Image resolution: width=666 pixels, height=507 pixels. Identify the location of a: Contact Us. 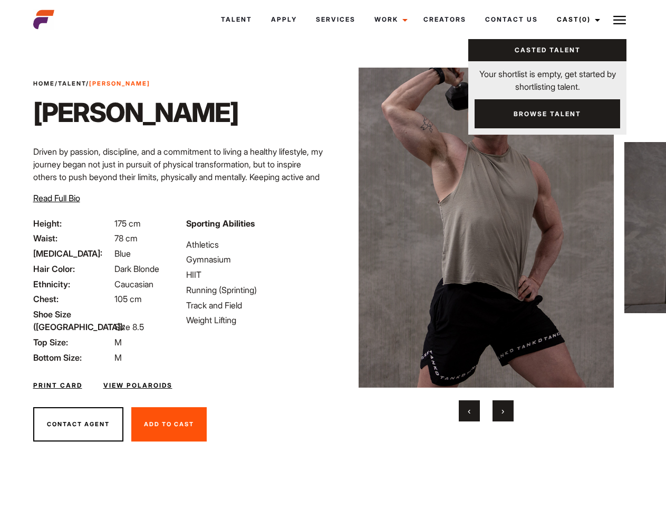
(512, 20).